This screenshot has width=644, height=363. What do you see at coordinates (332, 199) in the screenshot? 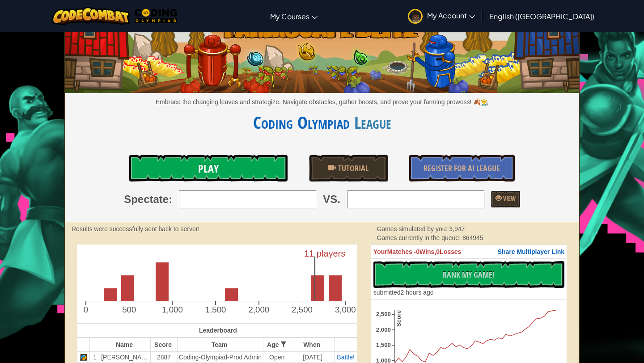
I see `span: VS.` at bounding box center [332, 199].